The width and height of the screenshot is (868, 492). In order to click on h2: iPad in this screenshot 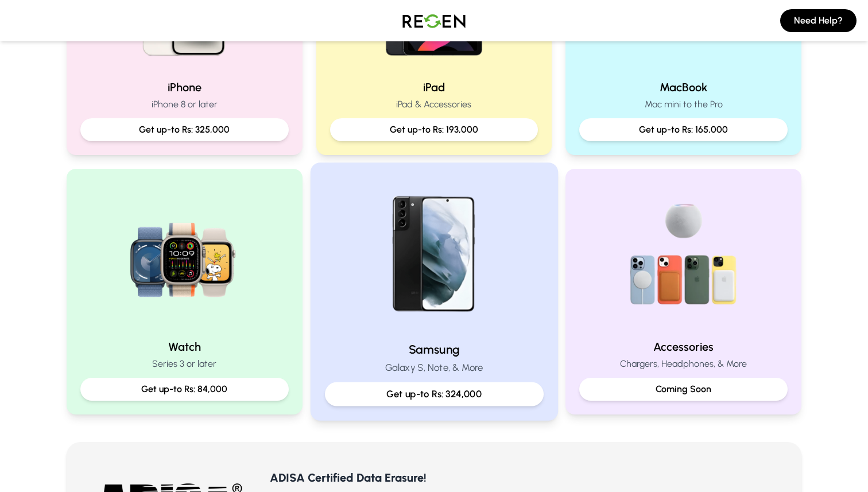, I will do `click(434, 87)`.